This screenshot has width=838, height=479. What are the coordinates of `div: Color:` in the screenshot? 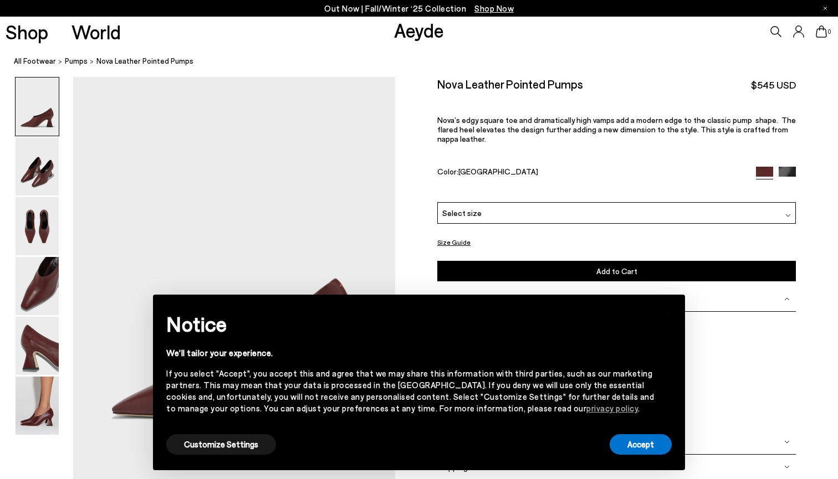 It's located at (591, 173).